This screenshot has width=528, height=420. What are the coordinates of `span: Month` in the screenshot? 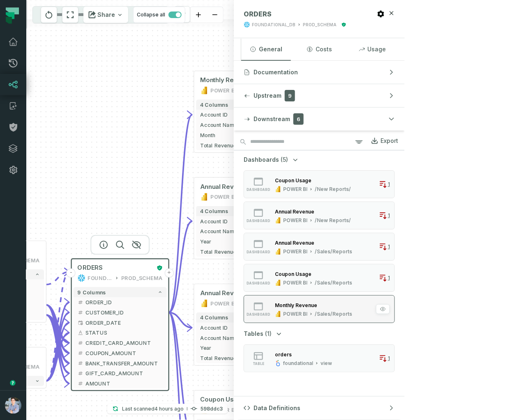 It's located at (242, 135).